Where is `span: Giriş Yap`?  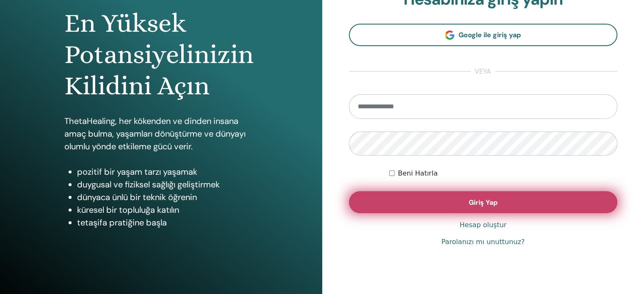
span: Giriş Yap is located at coordinates (483, 202).